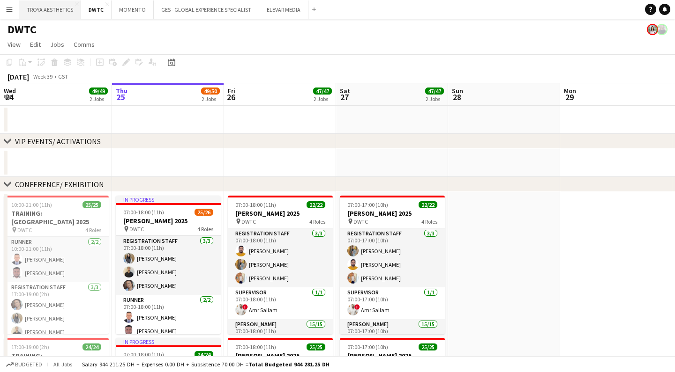 Image resolution: width=675 pixels, height=372 pixels. Describe the element at coordinates (283, 9) in the screenshot. I see `button: ELEVAR MEDIA` at that location.